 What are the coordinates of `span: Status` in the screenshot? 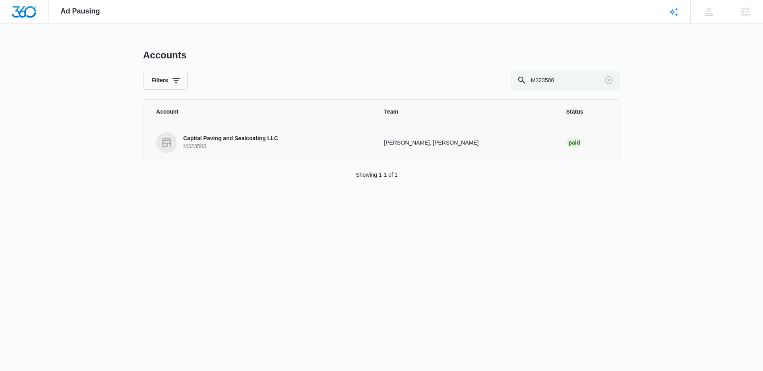 It's located at (586, 112).